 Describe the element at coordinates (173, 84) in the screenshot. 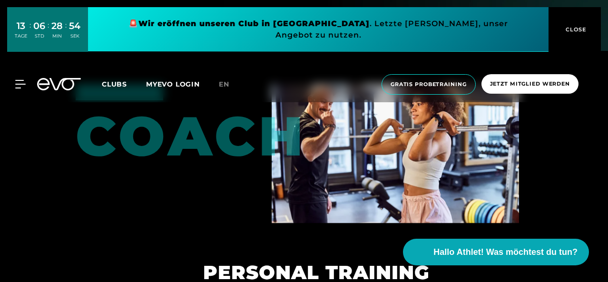

I see `a: MYEVO LOGIN` at that location.